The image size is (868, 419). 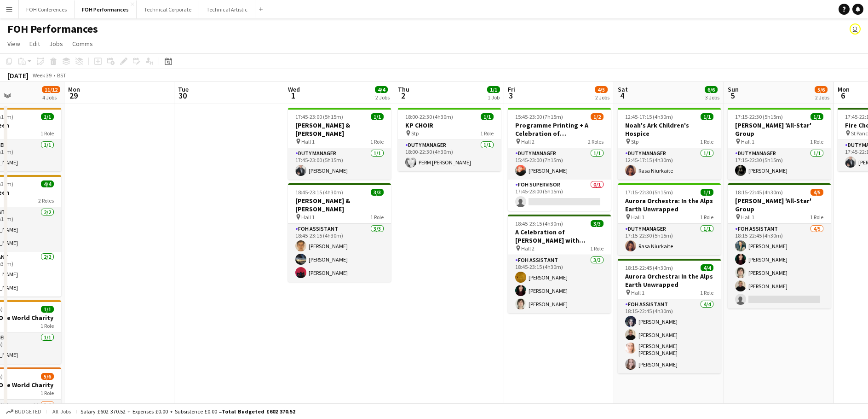 I want to click on a: Comms, so click(x=82, y=44).